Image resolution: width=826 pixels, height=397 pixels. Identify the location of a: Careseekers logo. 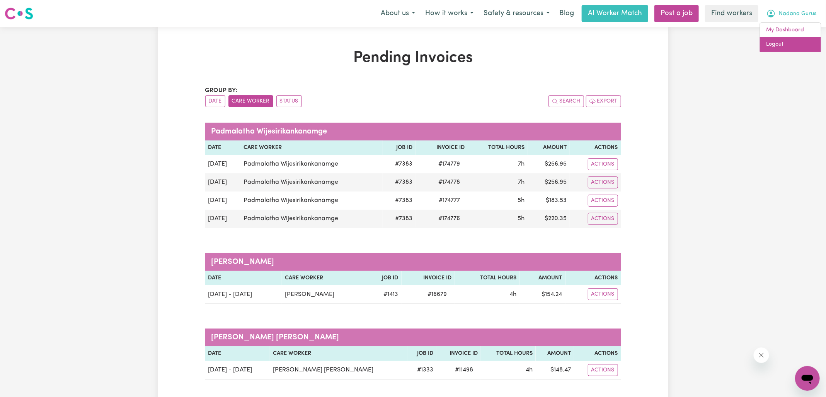
(19, 14).